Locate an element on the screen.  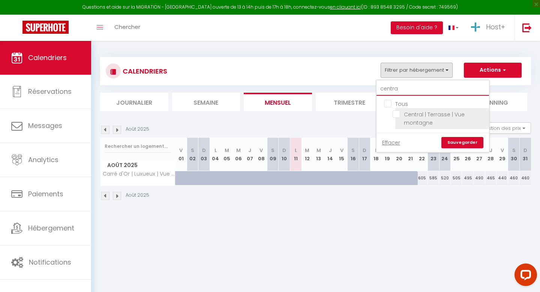
span: Notifications is located at coordinates (50, 262).